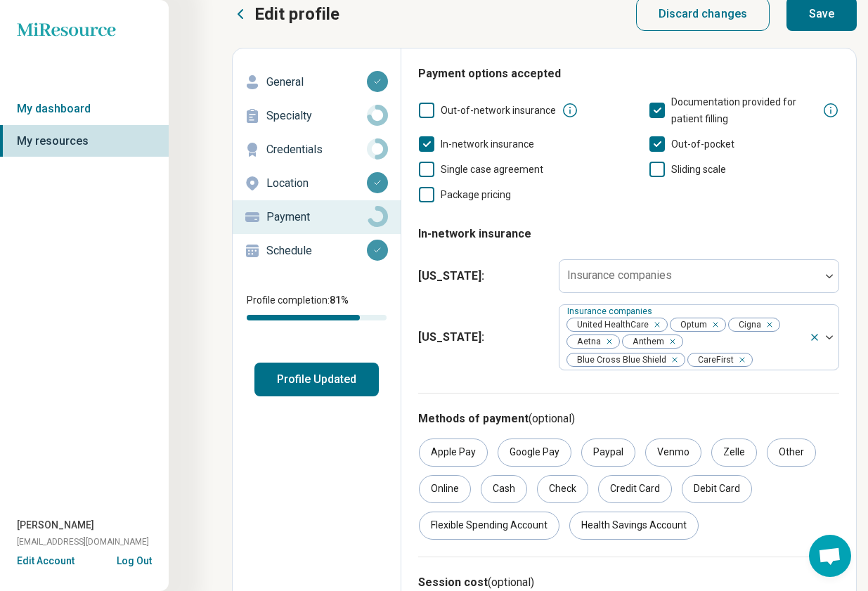  Describe the element at coordinates (587, 341) in the screenshot. I see `span: Aetna` at that location.